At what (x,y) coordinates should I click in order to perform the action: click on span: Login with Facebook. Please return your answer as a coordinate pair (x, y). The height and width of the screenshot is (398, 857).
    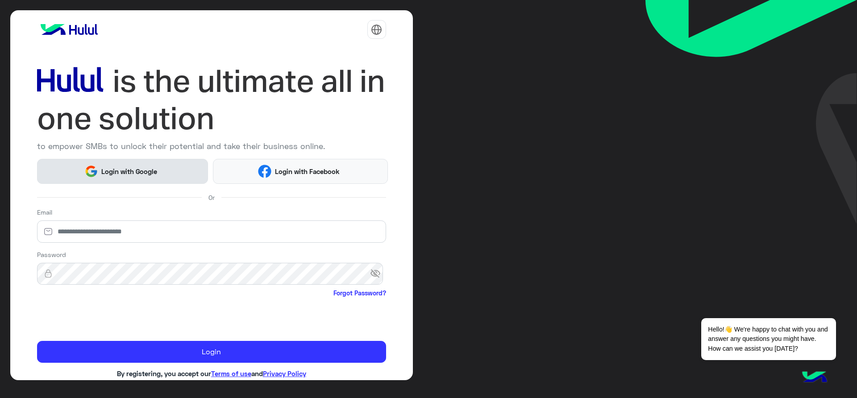
    Looking at the image, I should click on (307, 171).